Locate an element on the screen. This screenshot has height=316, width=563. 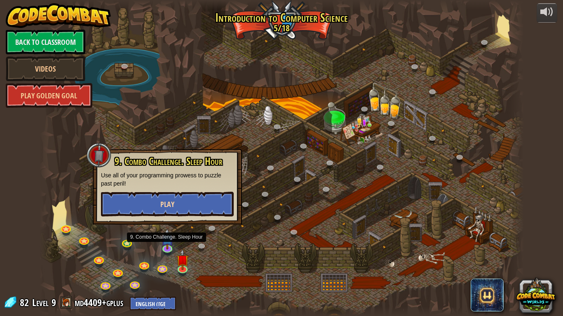
button: Play is located at coordinates (167, 204).